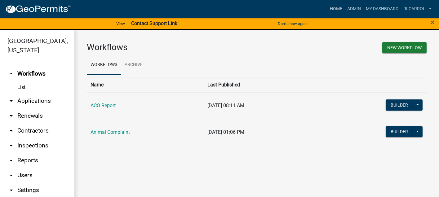 This screenshot has width=439, height=197. What do you see at coordinates (382, 9) in the screenshot?
I see `a: My Dashboard` at bounding box center [382, 9].